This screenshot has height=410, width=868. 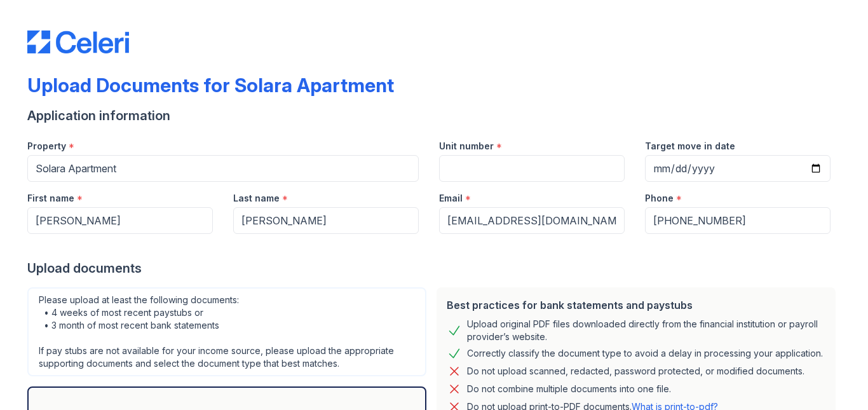 What do you see at coordinates (647, 331) in the screenshot?
I see `div: Upload original PDF files downloaded directly from the financial institution or payroll provider’...` at bounding box center [647, 331].